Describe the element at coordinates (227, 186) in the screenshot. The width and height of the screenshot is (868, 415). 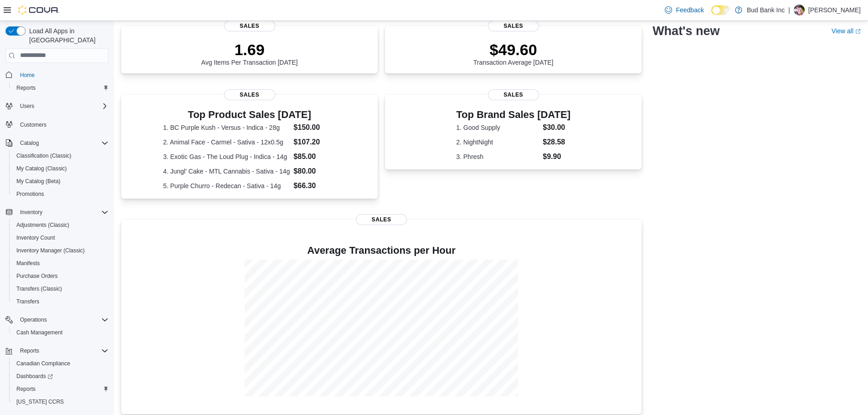
I see `dt: 5. Purple Churro - Redecan - Sativa - 14g` at that location.